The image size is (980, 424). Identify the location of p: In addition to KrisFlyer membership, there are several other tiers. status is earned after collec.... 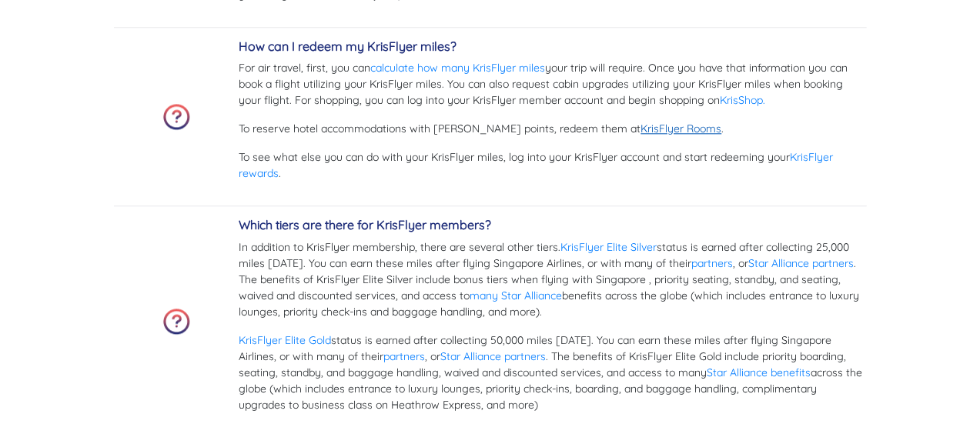
(552, 279).